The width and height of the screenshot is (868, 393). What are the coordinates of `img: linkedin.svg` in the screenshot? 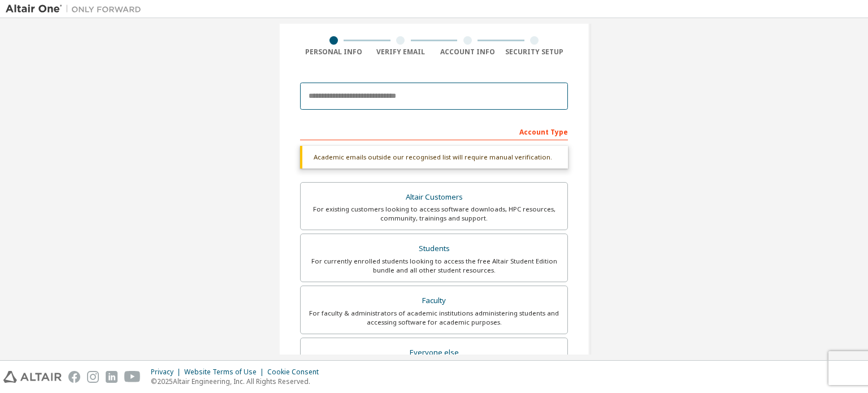 It's located at (111, 376).